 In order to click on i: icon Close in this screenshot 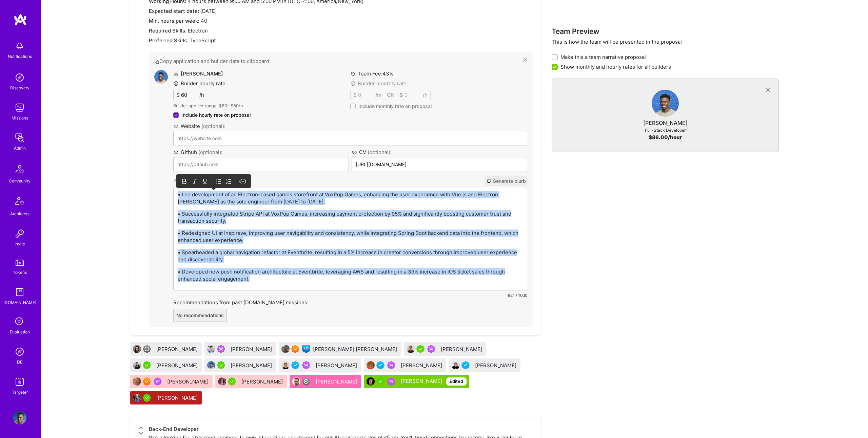, I will do `click(525, 60)`.